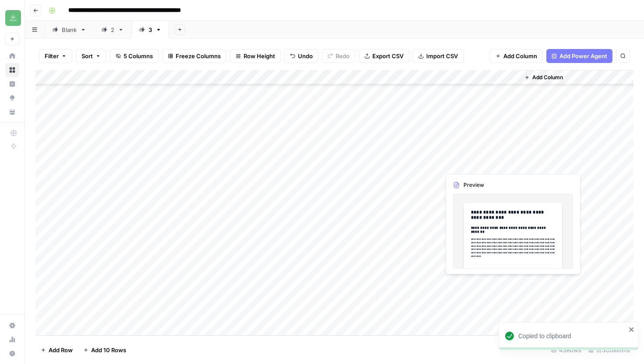 Image resolution: width=644 pixels, height=364 pixels. I want to click on a: Usage, so click(12, 340).